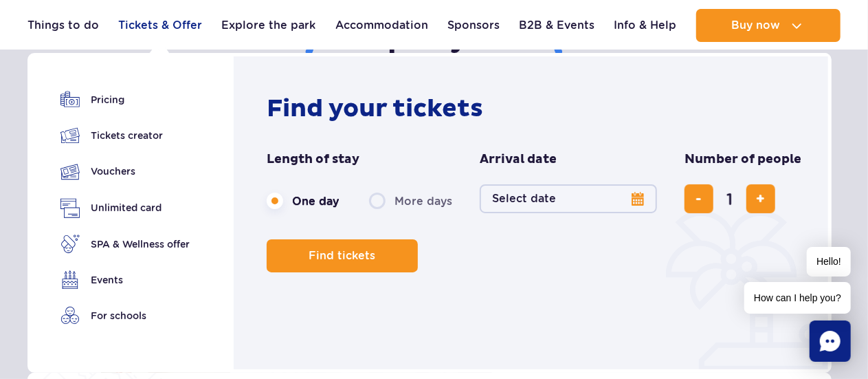  What do you see at coordinates (302, 201) in the screenshot?
I see `label: One day` at bounding box center [302, 201].